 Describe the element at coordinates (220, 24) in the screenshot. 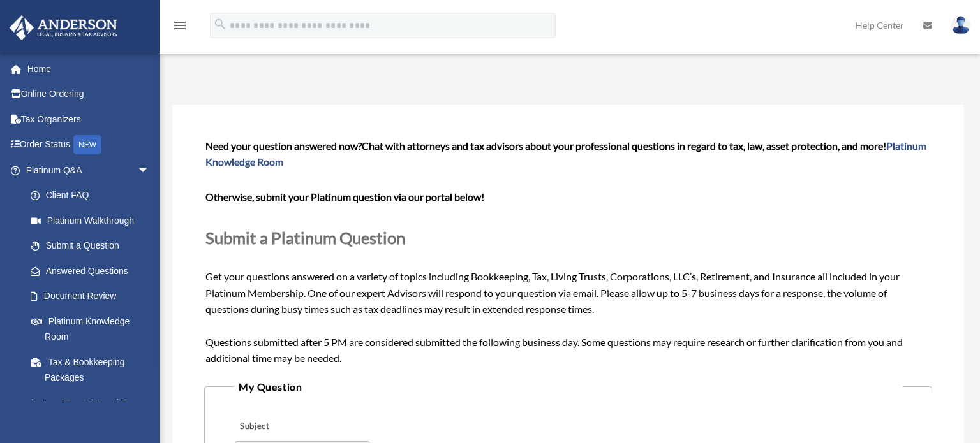

I see `i: search` at that location.